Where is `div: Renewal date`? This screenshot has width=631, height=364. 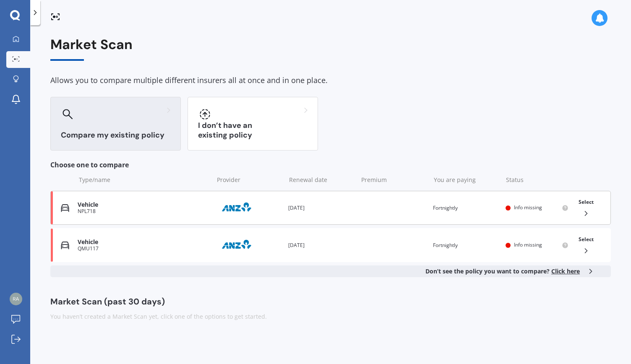 div: Renewal date is located at coordinates (322, 180).